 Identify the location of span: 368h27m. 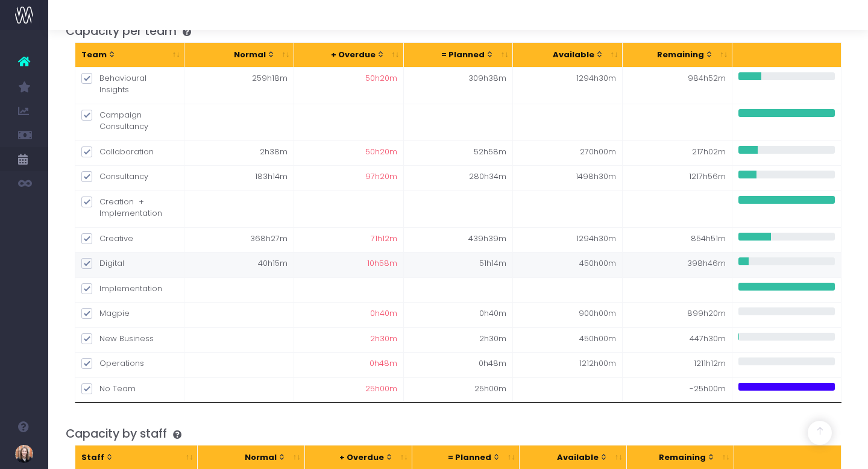
(269, 239).